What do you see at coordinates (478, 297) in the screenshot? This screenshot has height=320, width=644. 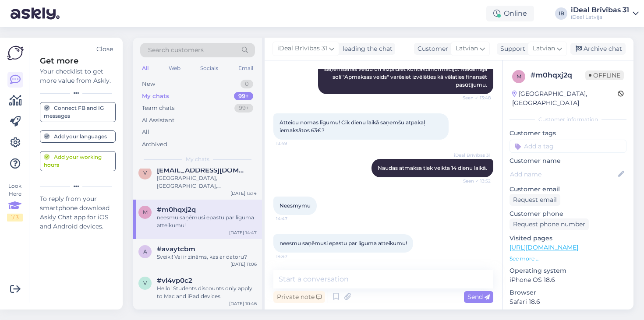 I see `span: Send` at bounding box center [478, 297].